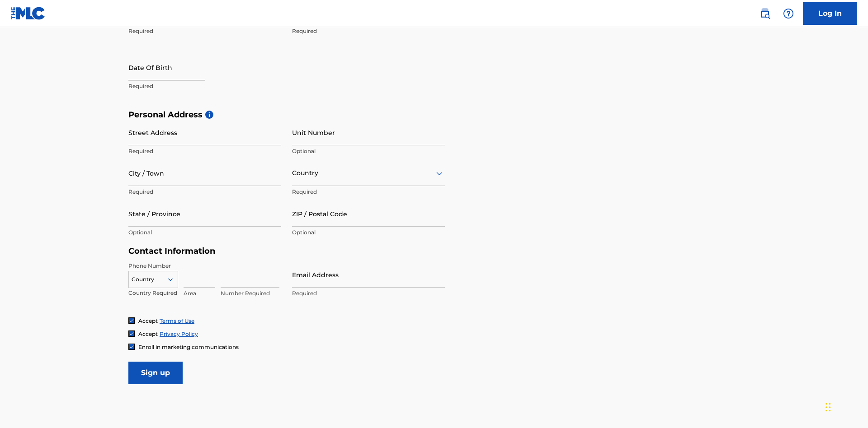 The width and height of the screenshot is (868, 428). I want to click on input: Sign up, so click(155, 373).